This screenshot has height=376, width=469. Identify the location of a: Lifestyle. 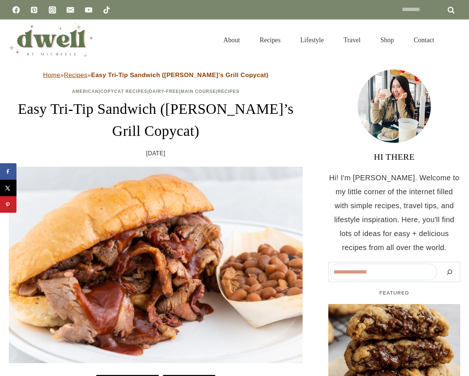
(312, 40).